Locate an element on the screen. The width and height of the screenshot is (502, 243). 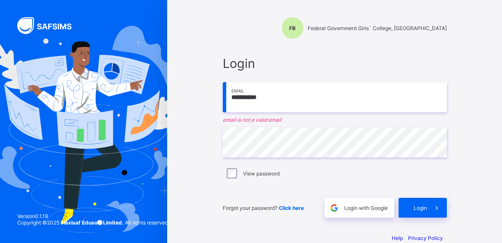
span: Copyright © 2025 All rights reserved. is located at coordinates (93, 223).